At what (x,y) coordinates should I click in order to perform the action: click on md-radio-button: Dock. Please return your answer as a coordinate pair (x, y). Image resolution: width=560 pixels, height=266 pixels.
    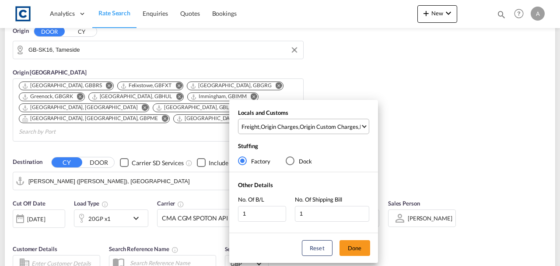
    Looking at the image, I should click on (299, 161).